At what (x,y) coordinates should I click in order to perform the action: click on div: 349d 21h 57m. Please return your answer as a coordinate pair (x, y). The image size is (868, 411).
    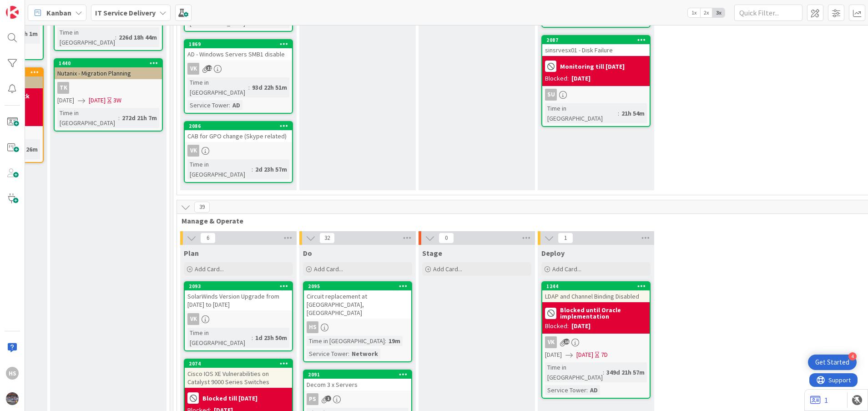
    Looking at the image, I should click on (626, 372).